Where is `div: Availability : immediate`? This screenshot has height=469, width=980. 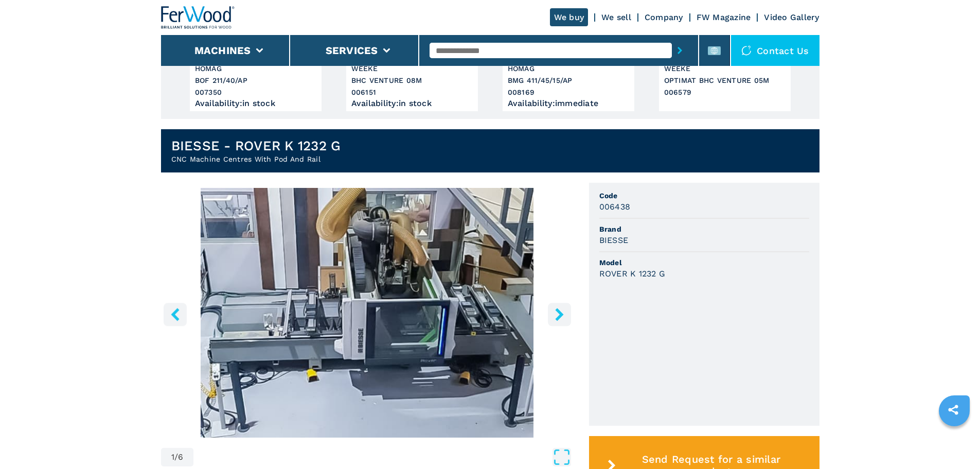 div: Availability : immediate is located at coordinates (568, 104).